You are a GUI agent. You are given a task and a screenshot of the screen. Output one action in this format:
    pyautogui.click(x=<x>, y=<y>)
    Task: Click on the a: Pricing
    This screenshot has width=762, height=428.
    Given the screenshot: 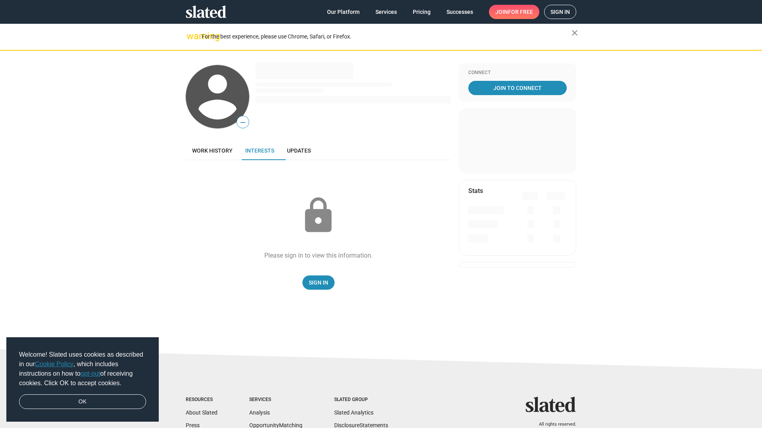 What is the action you would take?
    pyautogui.click(x=421, y=12)
    